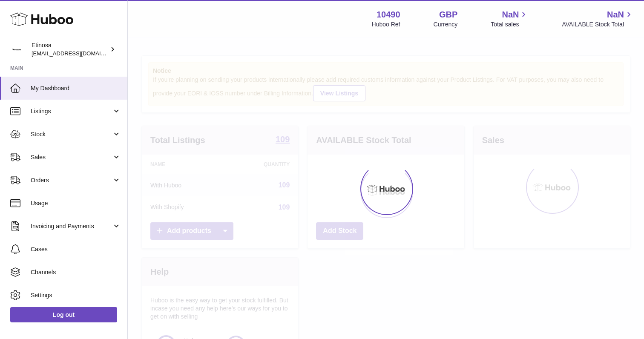 The width and height of the screenshot is (644, 339). I want to click on span: AVAILABLE Stock Total, so click(598, 24).